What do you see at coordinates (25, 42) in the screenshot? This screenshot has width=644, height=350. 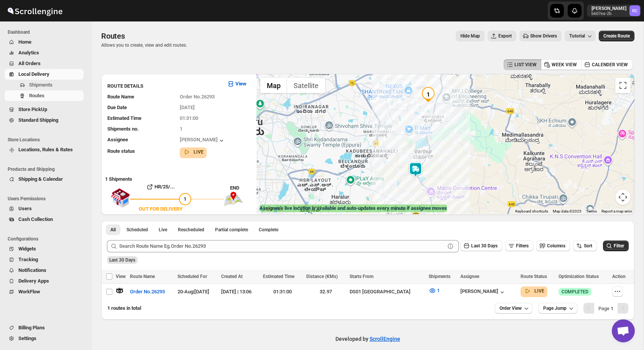 I see `span: Home` at bounding box center [25, 42].